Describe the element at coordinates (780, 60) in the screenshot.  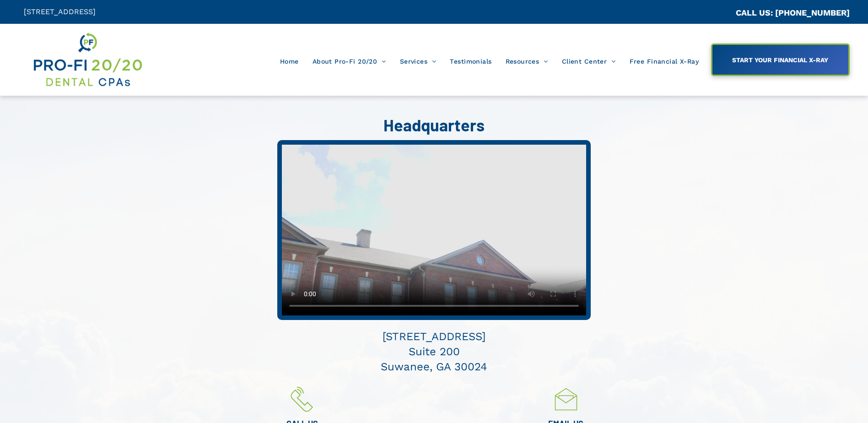
I see `span: START YOUR FINANCIAL X-RAY` at that location.